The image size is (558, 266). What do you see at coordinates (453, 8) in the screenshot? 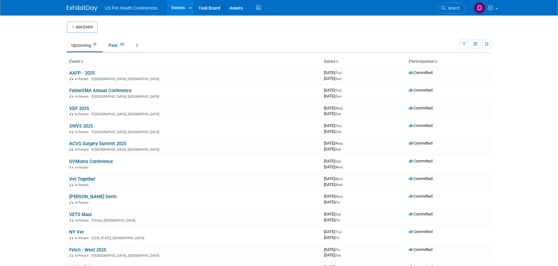
I see `span: Search` at bounding box center [453, 8].